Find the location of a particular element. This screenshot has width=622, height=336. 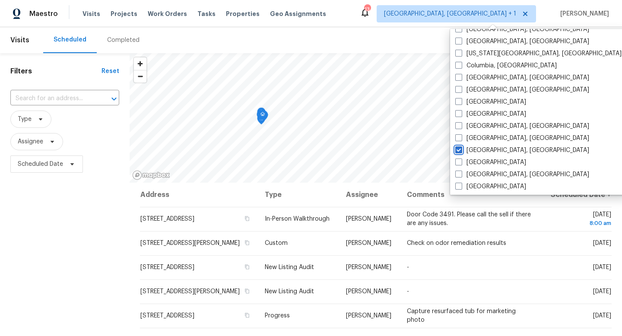

span: Custom is located at coordinates (276, 243).